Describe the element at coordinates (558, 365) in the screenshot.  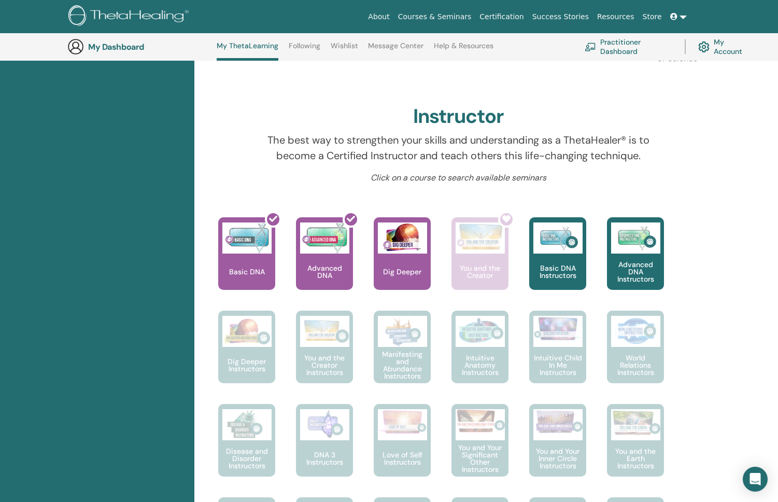
I see `p: Intuitive Child In Me Instructors` at that location.